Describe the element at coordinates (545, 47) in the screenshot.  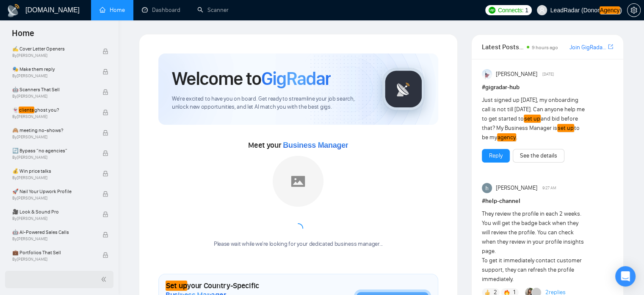
I see `span: 9 hours ago` at that location.